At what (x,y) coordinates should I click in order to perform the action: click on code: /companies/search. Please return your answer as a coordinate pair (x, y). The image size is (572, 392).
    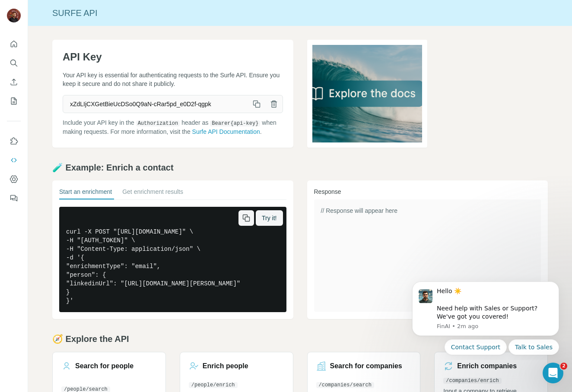
    Looking at the image, I should click on (345, 385).